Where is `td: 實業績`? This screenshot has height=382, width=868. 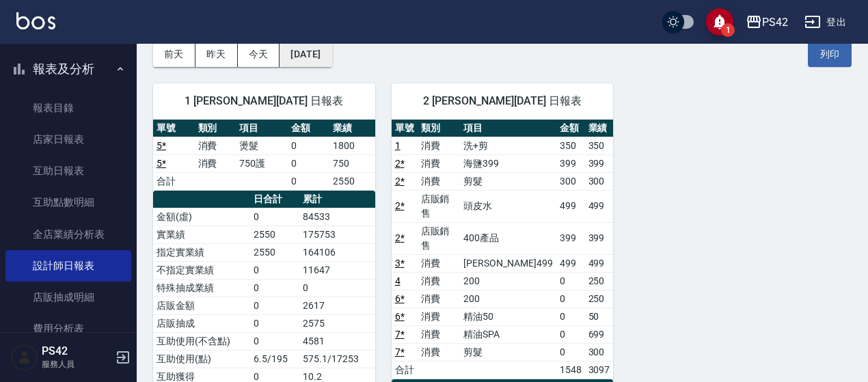 td: 實業績 is located at coordinates (201, 235).